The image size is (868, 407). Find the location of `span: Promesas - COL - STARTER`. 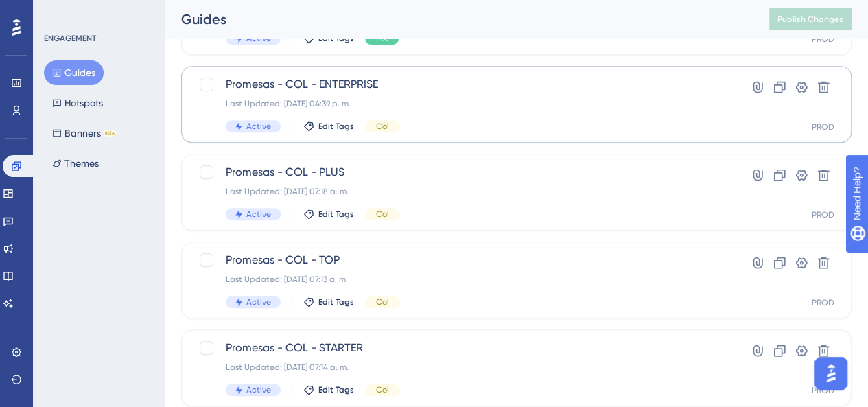

span: Promesas - COL - STARTER is located at coordinates (461, 348).